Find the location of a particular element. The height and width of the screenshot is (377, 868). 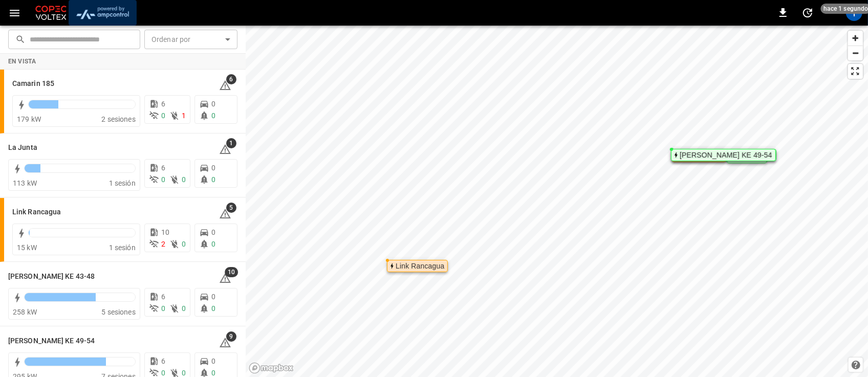

button: set refresh interval is located at coordinates (807, 12).